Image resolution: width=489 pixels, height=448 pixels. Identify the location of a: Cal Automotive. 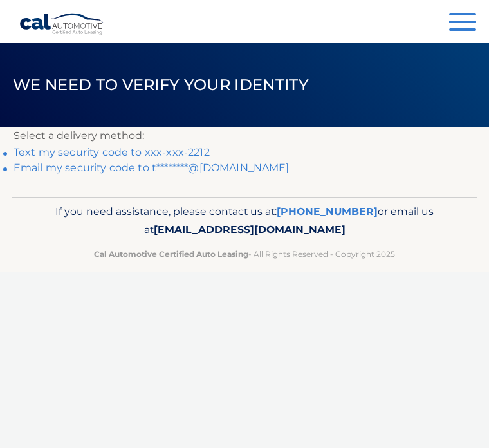
(62, 23).